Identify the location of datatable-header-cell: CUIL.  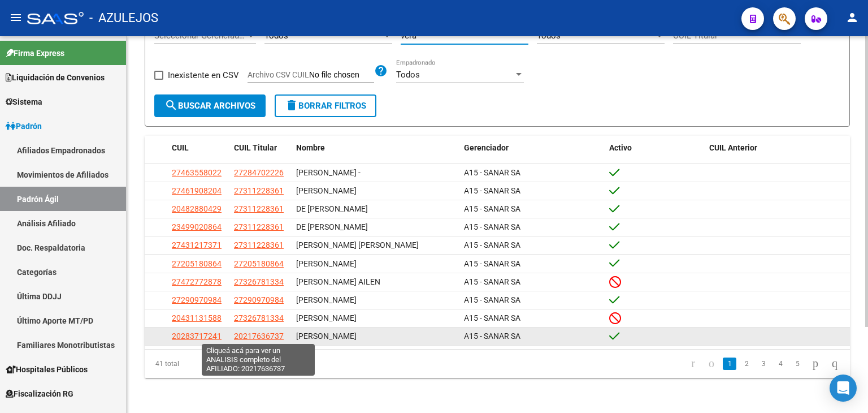
(198, 148).